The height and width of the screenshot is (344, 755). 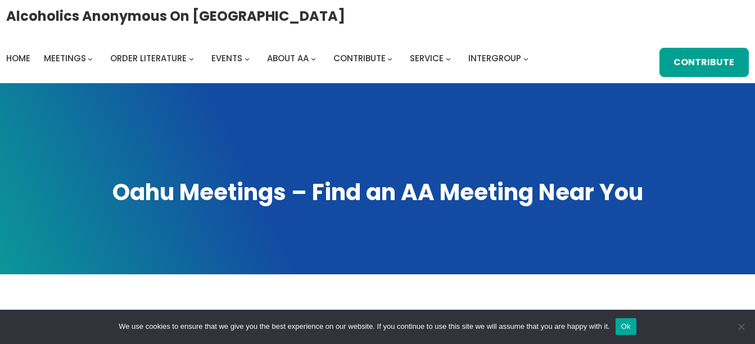 What do you see at coordinates (65, 58) in the screenshot?
I see `a: Meetings` at bounding box center [65, 58].